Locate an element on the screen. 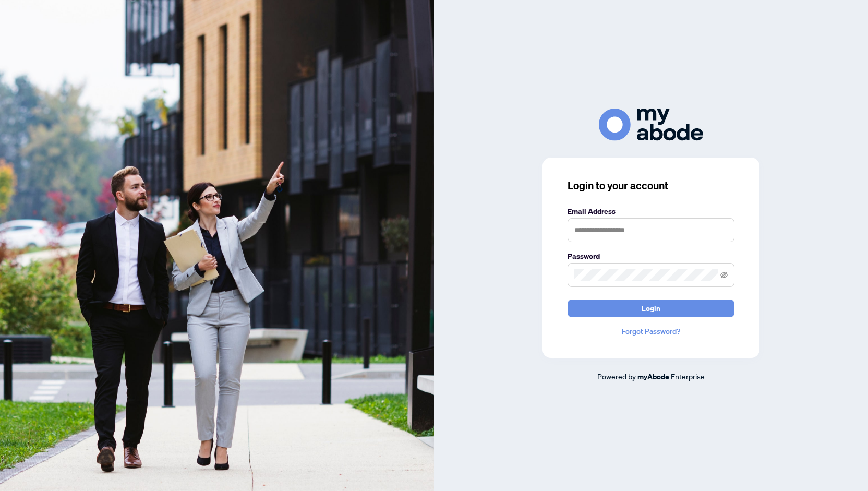  label: Password is located at coordinates (651, 256).